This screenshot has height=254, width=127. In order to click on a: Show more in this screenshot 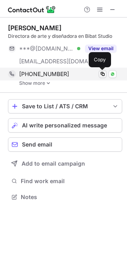, I will do `click(70, 83)`.